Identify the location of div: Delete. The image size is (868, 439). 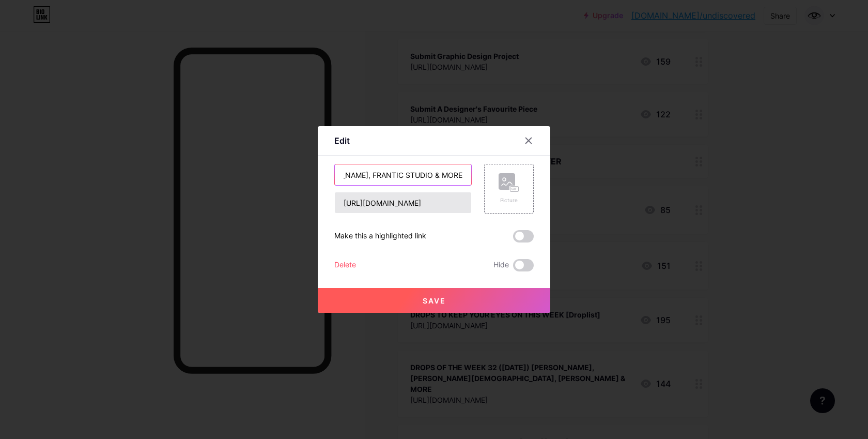
(345, 265).